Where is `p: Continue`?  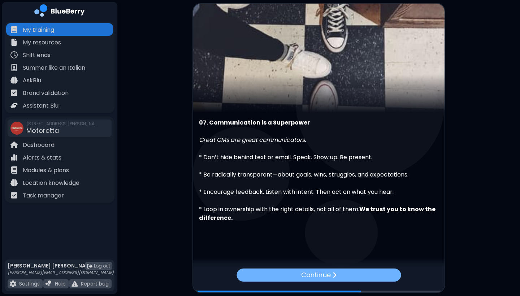
p: Continue is located at coordinates (316, 275).